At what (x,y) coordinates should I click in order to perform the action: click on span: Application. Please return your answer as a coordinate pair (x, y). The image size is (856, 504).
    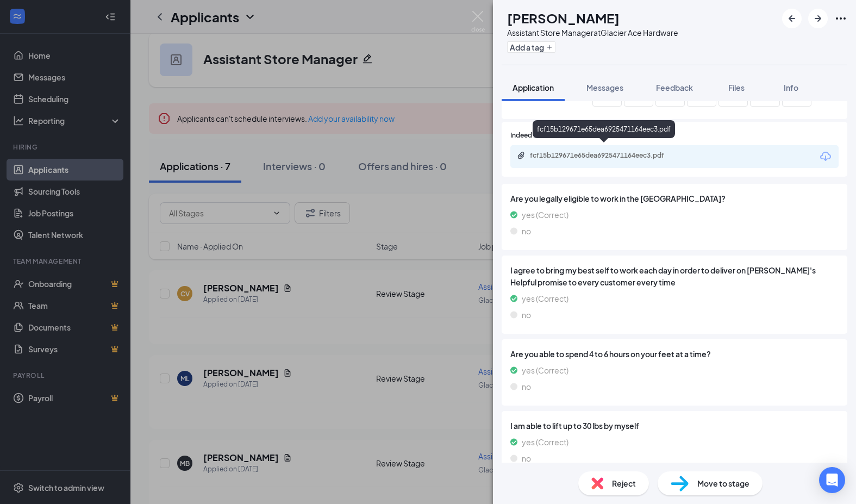
    Looking at the image, I should click on (533, 87).